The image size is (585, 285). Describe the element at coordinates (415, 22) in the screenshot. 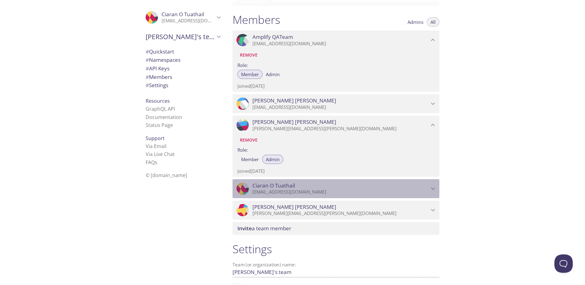

I see `button: Admins` at that location.